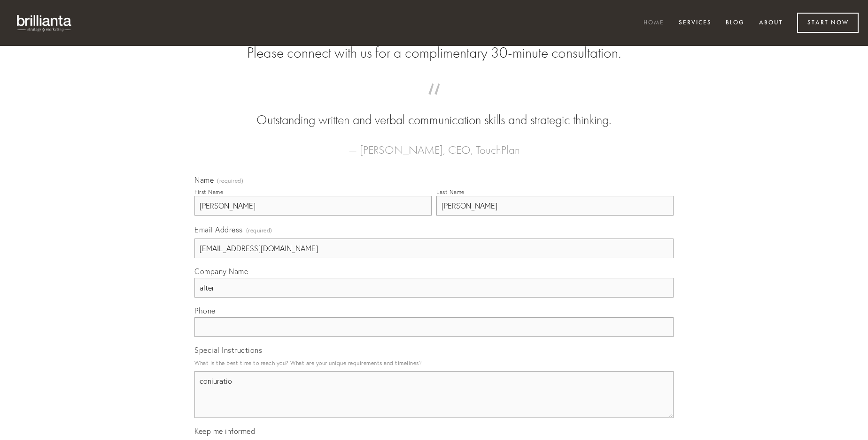  Describe the element at coordinates (450, 192) in the screenshot. I see `div: Last Name` at that location.